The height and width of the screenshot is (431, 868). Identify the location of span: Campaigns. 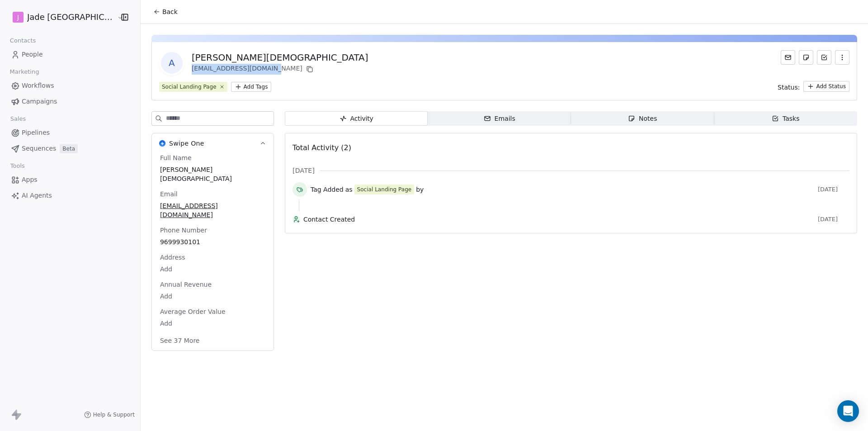
(39, 101).